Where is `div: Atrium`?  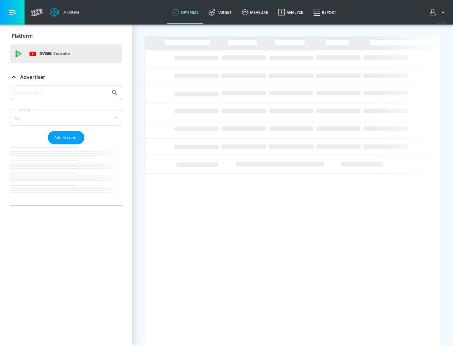
div: Atrium is located at coordinates (70, 12).